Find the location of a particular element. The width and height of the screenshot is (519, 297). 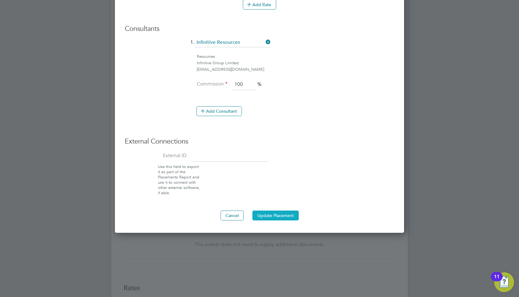

label: Commission is located at coordinates (212, 84).